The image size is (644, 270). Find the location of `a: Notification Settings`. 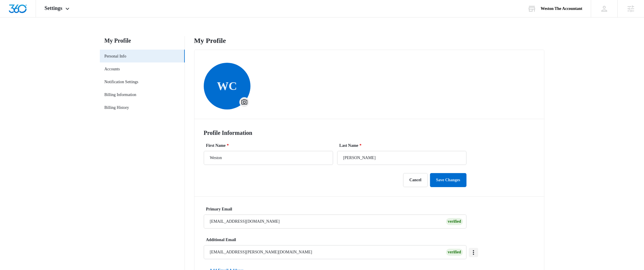

a: Notification Settings is located at coordinates (121, 82).